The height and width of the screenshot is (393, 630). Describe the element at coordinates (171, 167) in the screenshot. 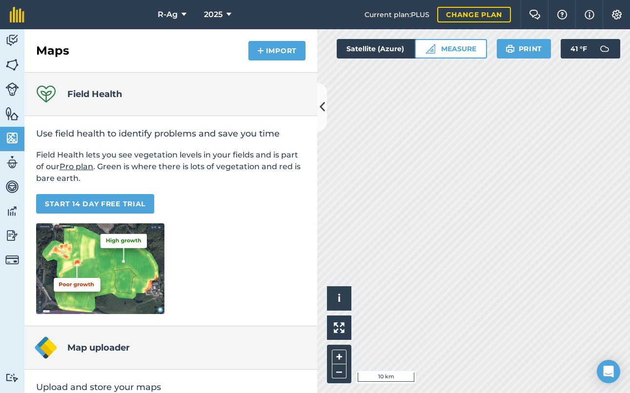

I see `p: Field Health lets you see vegetation levels in your fields and is part of our . Green is where th...` at that location.